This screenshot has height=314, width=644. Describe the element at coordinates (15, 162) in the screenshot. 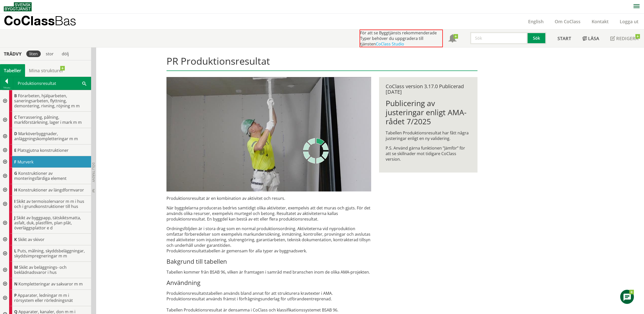

I see `span: F` at that location.